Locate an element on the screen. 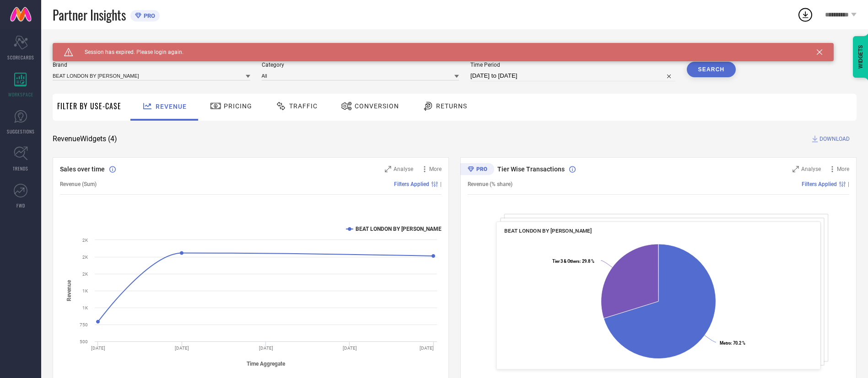 The height and width of the screenshot is (378, 868). span: Returns is located at coordinates (452, 106).